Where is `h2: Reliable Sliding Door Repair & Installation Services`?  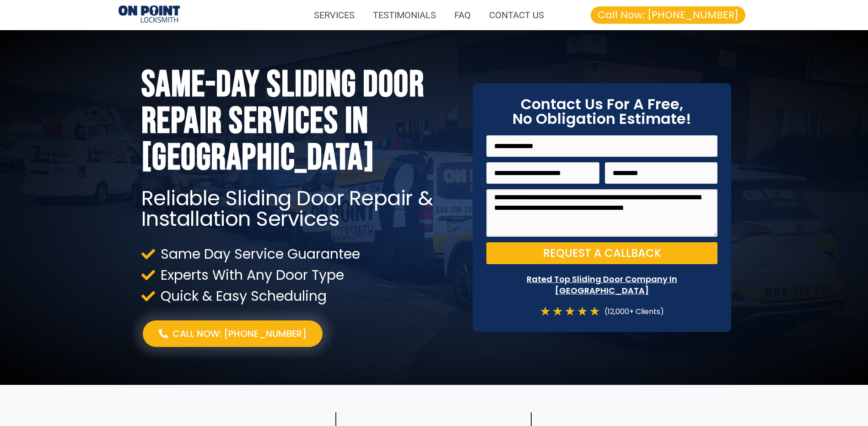
h2: Reliable Sliding Door Repair & Installation Services is located at coordinates (300, 209).